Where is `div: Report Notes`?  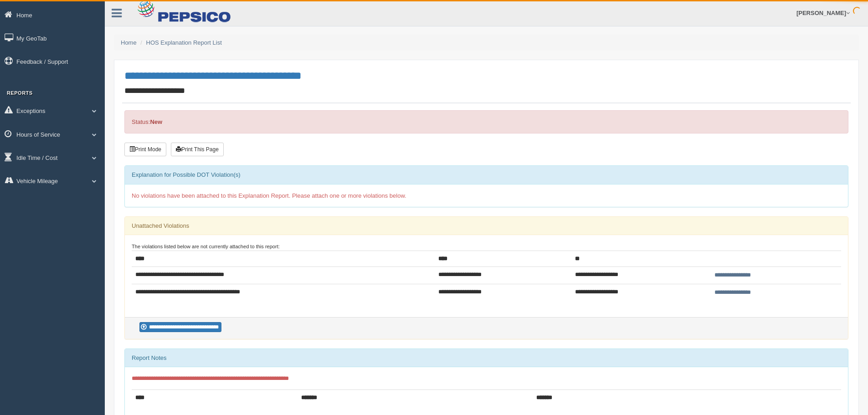 div: Report Notes is located at coordinates (486, 358).